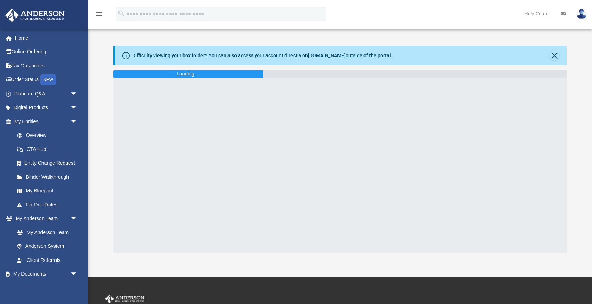 The height and width of the screenshot is (304, 592). Describe the element at coordinates (46, 52) in the screenshot. I see `a: Online Ordering` at that location.